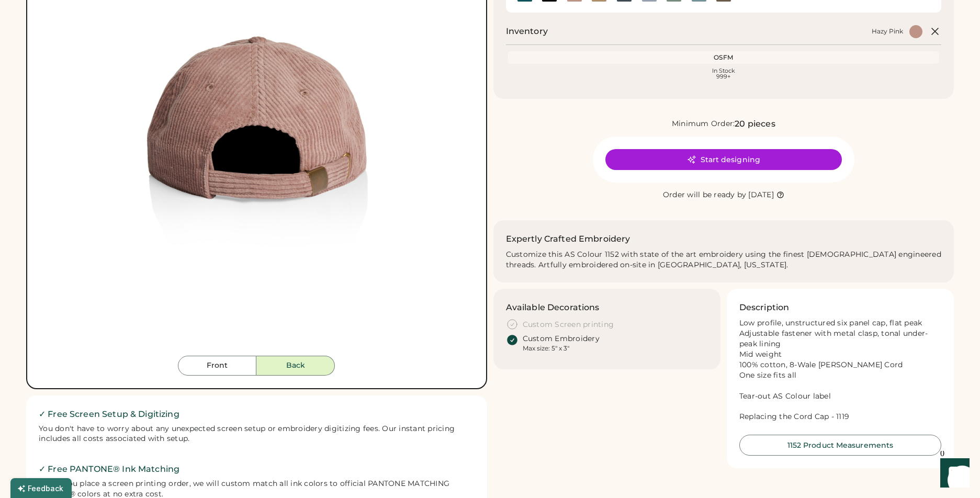  I want to click on div: Order will be ready by, so click(705, 195).